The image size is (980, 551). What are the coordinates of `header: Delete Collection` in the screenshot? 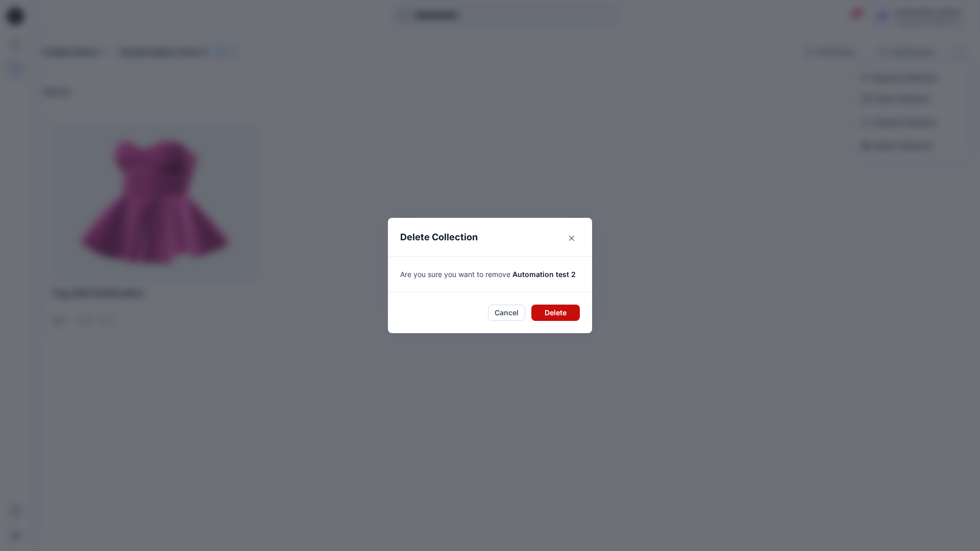 It's located at (490, 237).